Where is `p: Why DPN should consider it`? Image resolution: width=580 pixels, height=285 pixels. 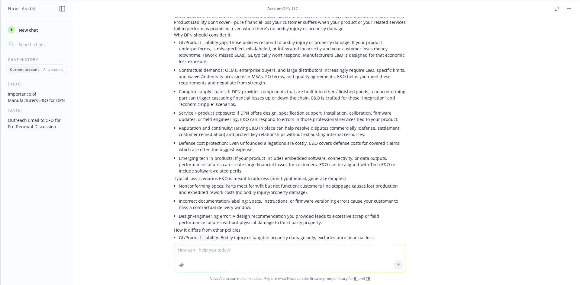 p: Why DPN should consider it is located at coordinates (290, 35).